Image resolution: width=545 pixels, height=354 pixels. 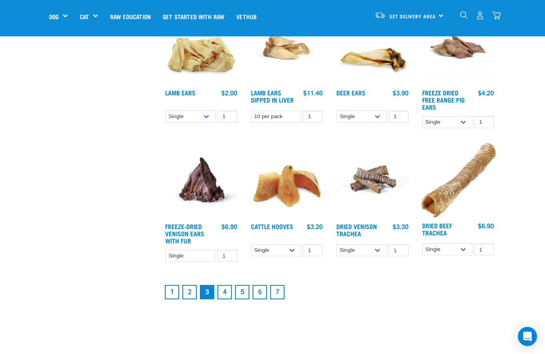 What do you see at coordinates (242, 292) in the screenshot?
I see `a: Goto page 5` at bounding box center [242, 292].